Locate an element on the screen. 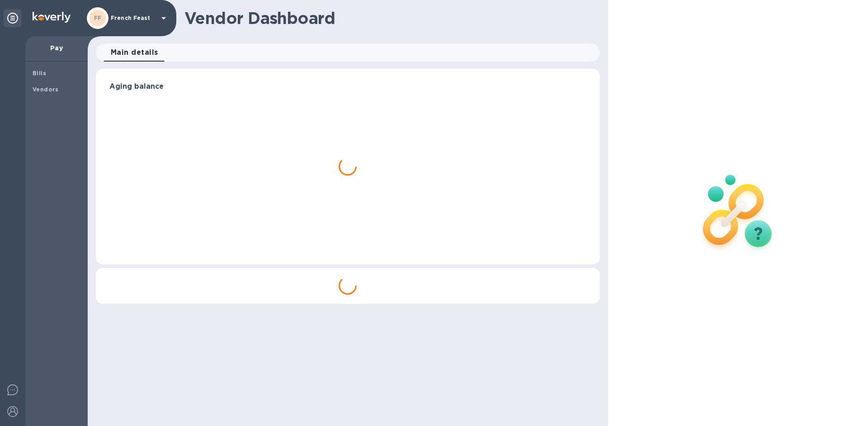 This screenshot has width=868, height=426. b: Bills is located at coordinates (40, 73).